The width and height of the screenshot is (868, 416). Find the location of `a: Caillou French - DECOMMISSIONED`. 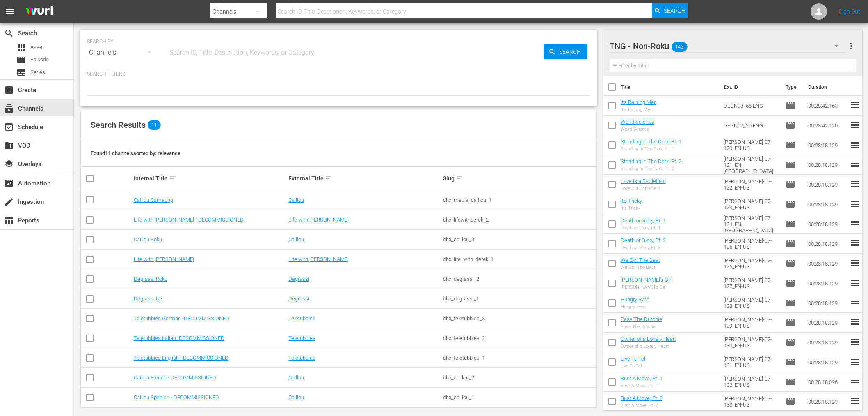

a: Caillou French - DECOMMISSIONED is located at coordinates (175, 377).